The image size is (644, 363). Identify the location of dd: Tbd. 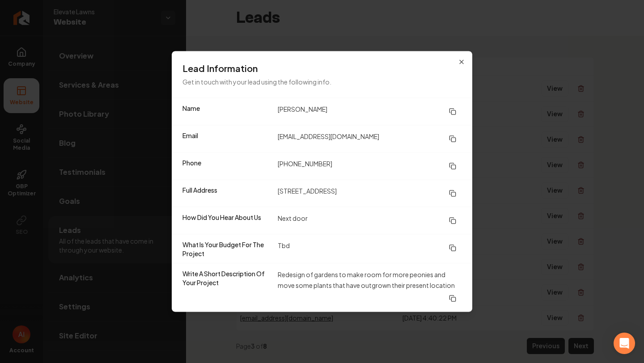
(370, 249).